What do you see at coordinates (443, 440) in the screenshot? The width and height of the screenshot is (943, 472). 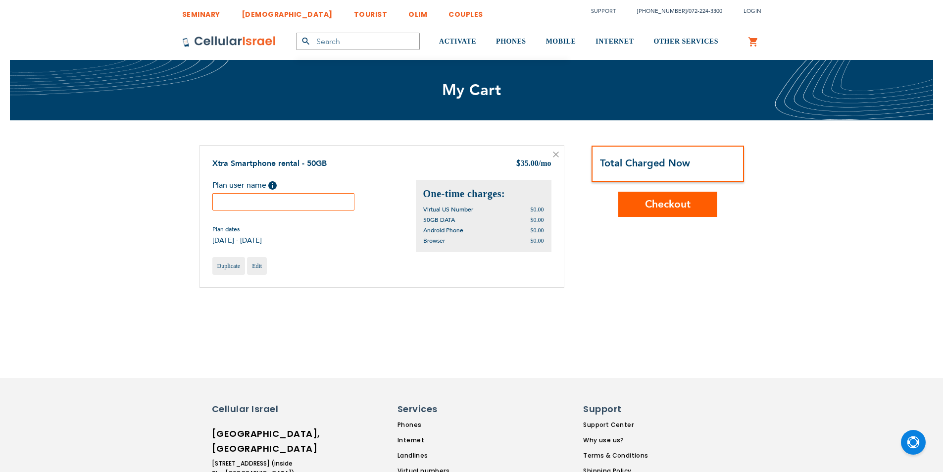 I see `a: Internet` at bounding box center [443, 440].